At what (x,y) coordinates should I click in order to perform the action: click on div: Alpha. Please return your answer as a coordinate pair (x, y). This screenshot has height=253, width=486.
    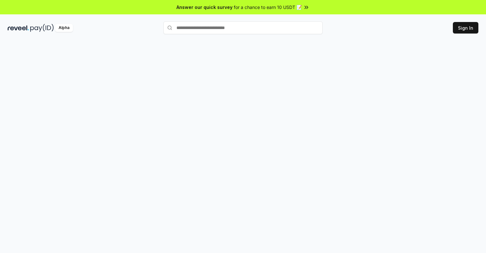
    Looking at the image, I should click on (64, 28).